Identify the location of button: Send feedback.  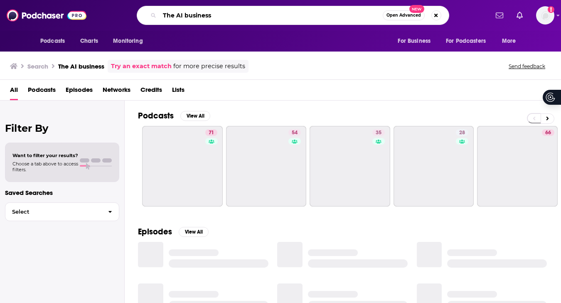
(527, 66).